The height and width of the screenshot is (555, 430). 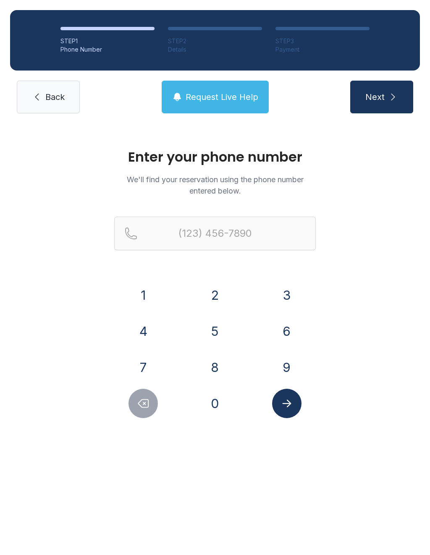 What do you see at coordinates (215, 403) in the screenshot?
I see `button: 0` at bounding box center [215, 403].